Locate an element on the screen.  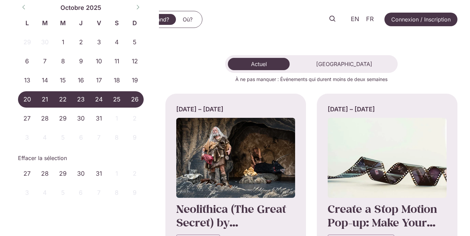
span: Octobre 25, 2025 is located at coordinates (117, 99).